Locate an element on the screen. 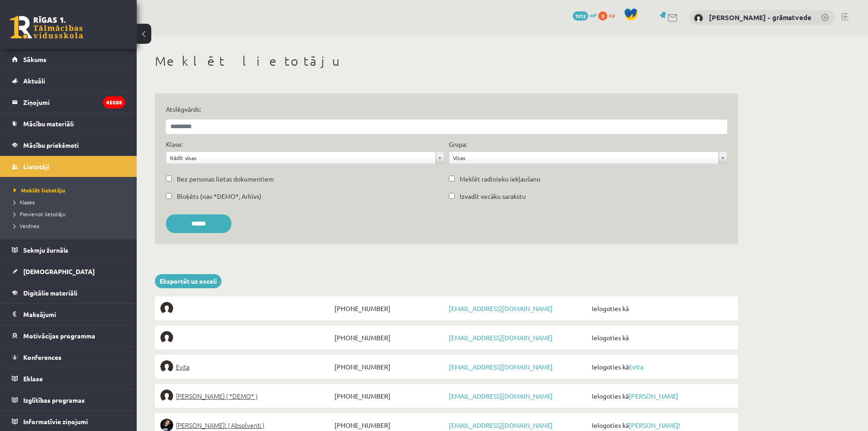  span: Sekmju žurnāls is located at coordinates (46, 250).